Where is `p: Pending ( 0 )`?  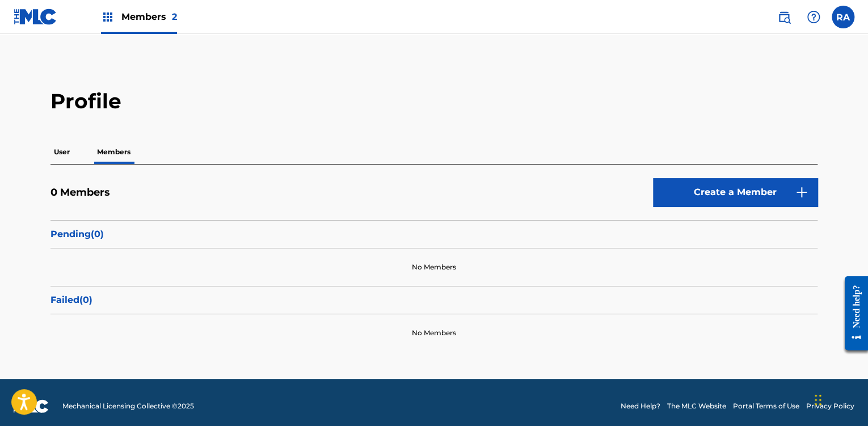 p: Pending ( 0 ) is located at coordinates (434, 234).